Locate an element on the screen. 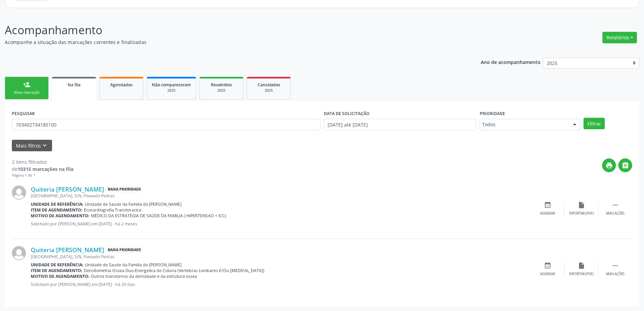 The image size is (644, 311). div: de is located at coordinates (43, 169).